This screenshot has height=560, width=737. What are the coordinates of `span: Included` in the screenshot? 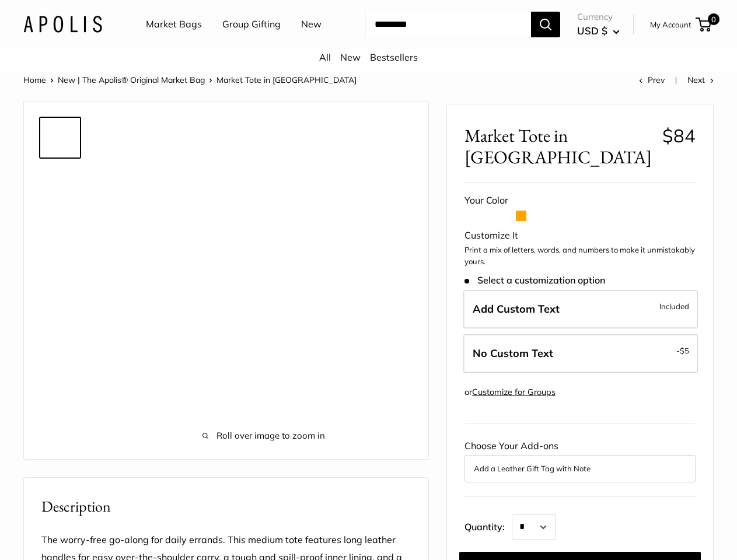 It's located at (674, 306).